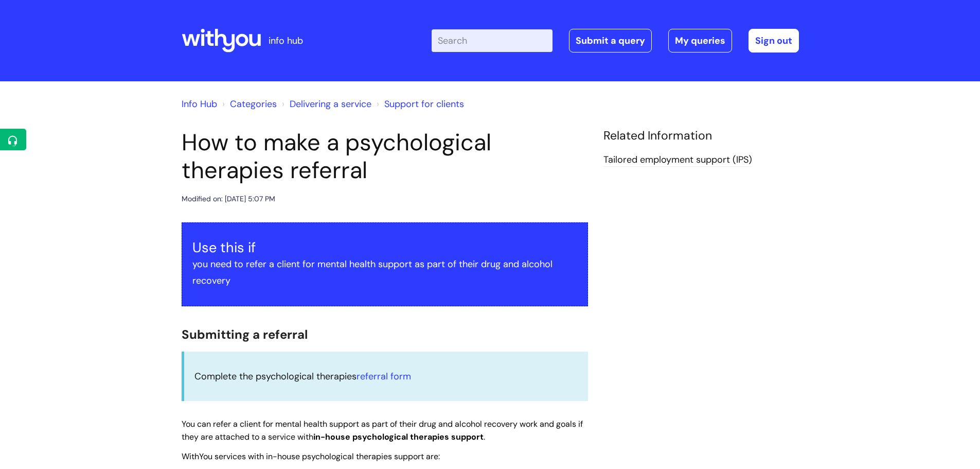  I want to click on a: My queries, so click(700, 41).